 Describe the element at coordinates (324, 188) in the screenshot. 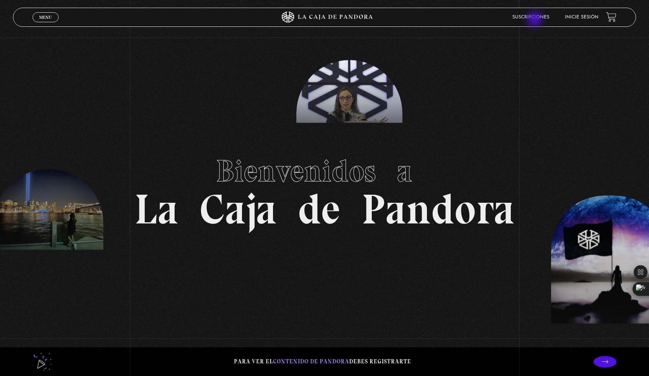

I see `h1: La Caja de Pandora` at that location.